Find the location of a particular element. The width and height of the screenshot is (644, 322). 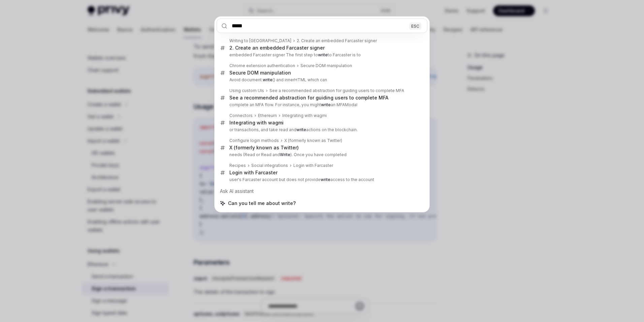

div: Configure login methods is located at coordinates (254, 141).